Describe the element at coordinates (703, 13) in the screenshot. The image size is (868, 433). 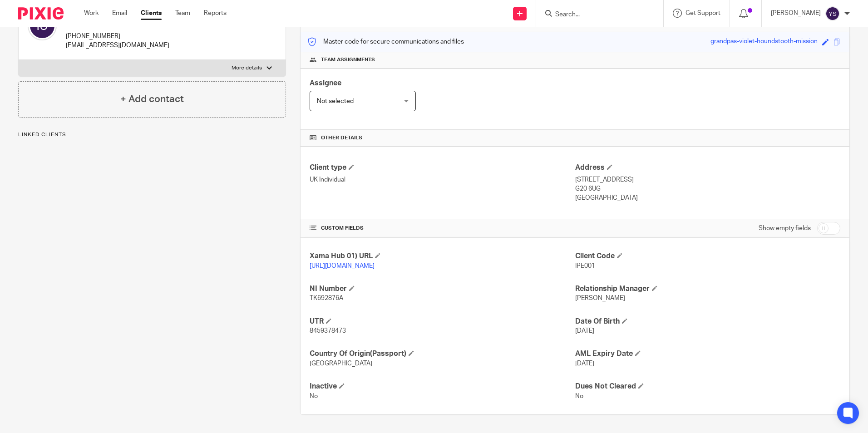
I see `span: Get Support` at that location.